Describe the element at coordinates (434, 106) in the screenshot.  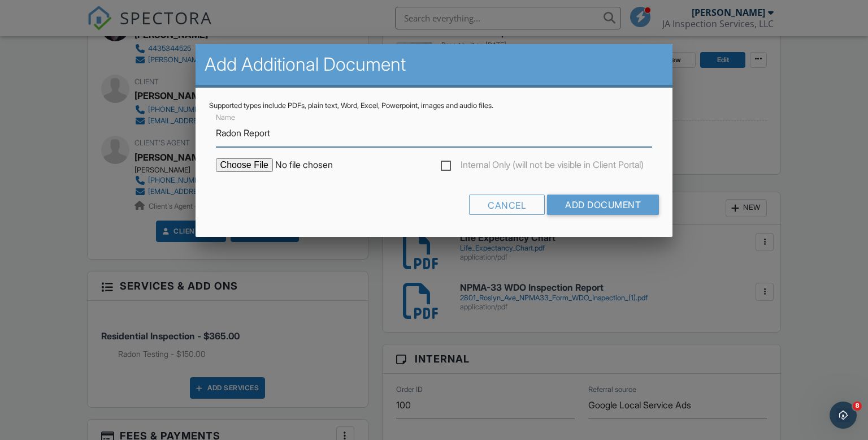
I see `div: Supported types include PDFs, plain text, Word, Excel, Powerpoint, images and audio files.` at that location.